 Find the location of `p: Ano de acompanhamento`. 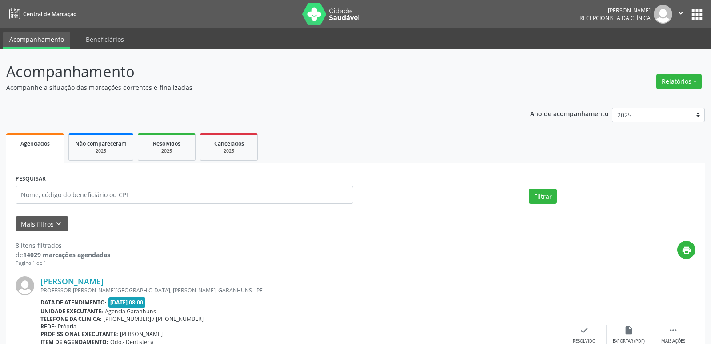

p: Ano de acompanhamento is located at coordinates (569, 113).